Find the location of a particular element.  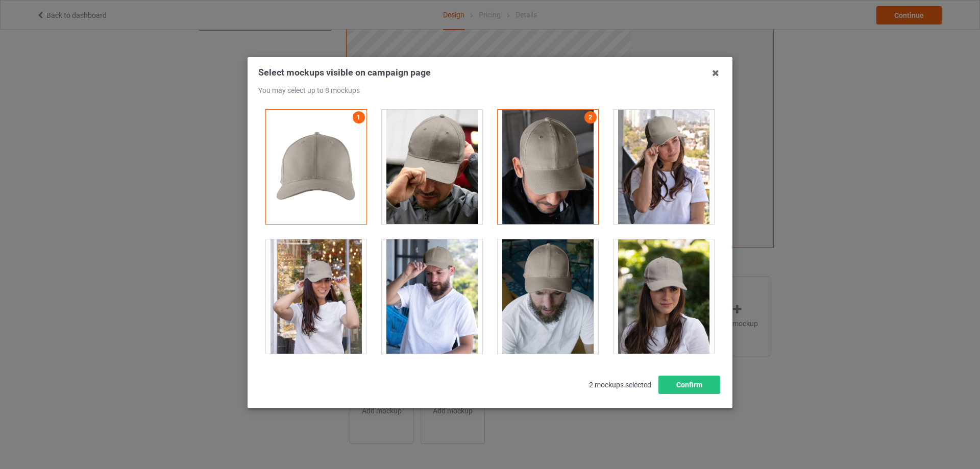

button: Confirm is located at coordinates (689, 385).